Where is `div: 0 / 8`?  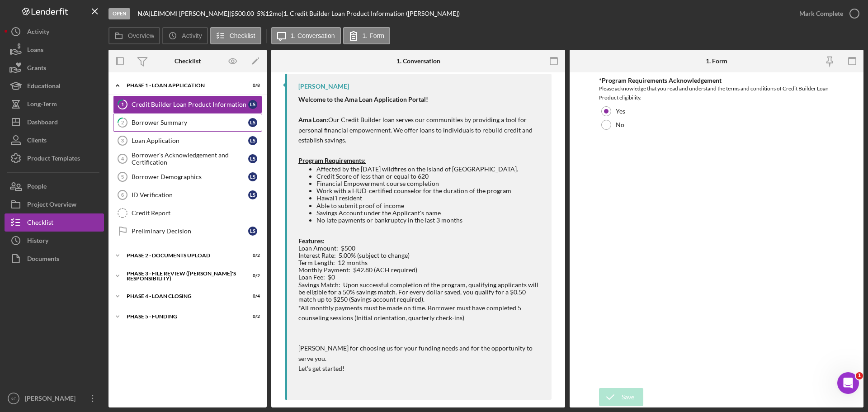 div: 0 / 8 is located at coordinates (252, 85).